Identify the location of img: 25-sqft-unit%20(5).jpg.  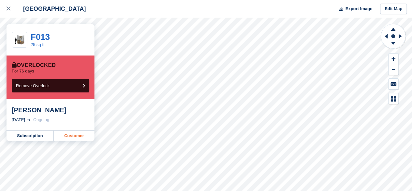
(20, 40).